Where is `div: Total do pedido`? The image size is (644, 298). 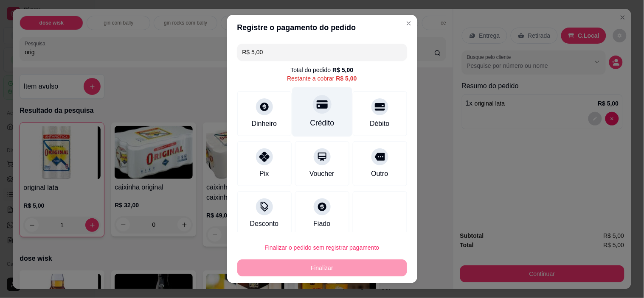
div: Total do pedido is located at coordinates (322, 70).